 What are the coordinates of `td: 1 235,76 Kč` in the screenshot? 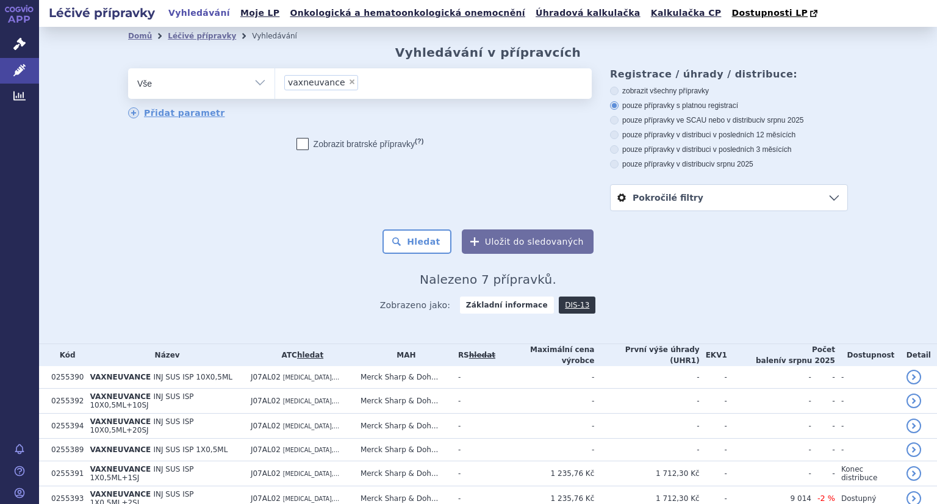 It's located at (544, 473).